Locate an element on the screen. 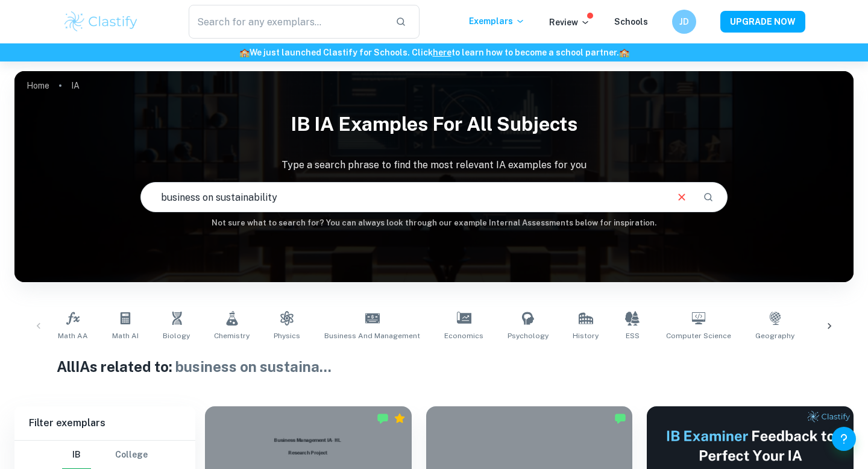 This screenshot has height=469, width=868. a: Clastify logo is located at coordinates (101, 22).